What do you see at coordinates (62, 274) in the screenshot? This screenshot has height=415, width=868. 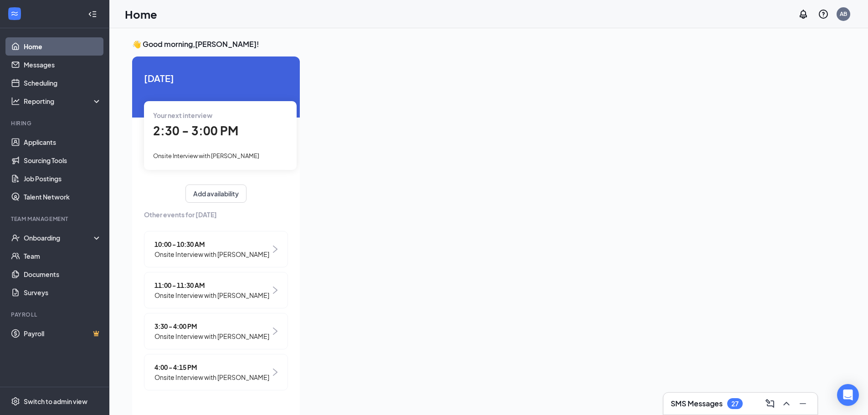 I see `a: Documents` at bounding box center [62, 274].